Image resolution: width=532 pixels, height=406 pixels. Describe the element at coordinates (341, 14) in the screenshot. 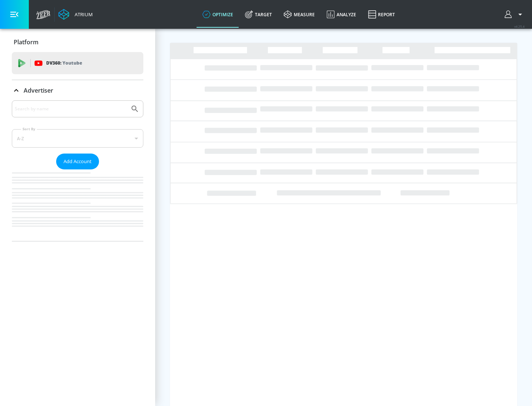

I see `a: Analyze` at that location.